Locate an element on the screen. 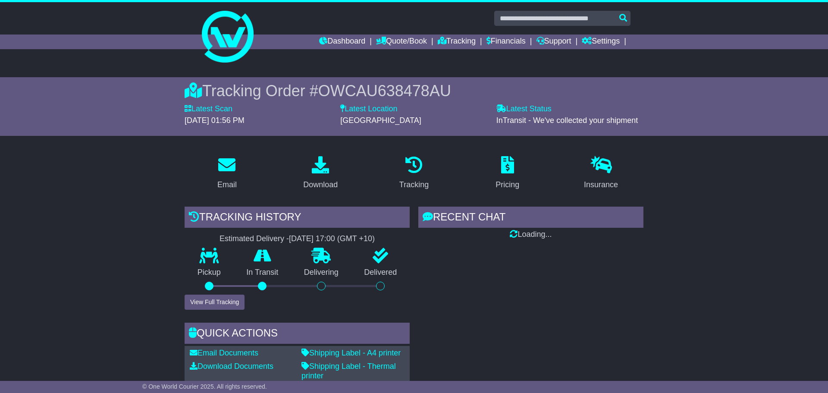 This screenshot has height=393, width=828. a: Download Documents is located at coordinates (231, 366).